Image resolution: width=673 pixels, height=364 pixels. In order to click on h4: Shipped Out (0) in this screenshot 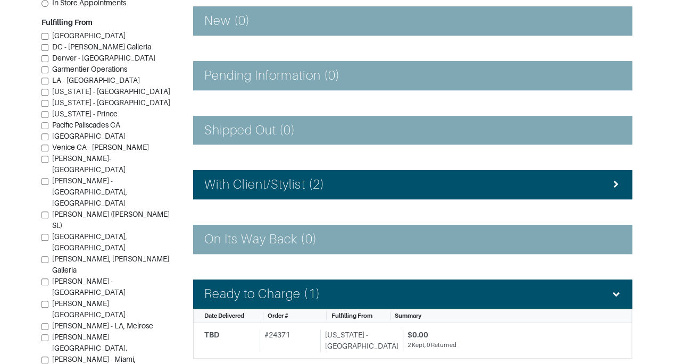, I will do `click(250, 130)`.